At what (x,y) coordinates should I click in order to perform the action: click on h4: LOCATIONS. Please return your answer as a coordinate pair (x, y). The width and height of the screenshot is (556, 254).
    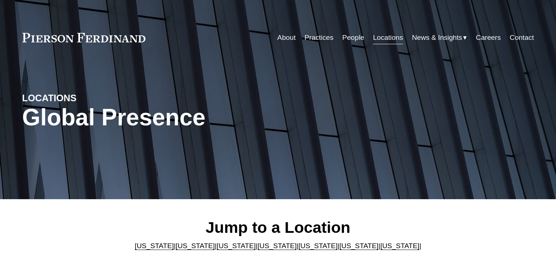
    Looking at the image, I should click on (86, 98).